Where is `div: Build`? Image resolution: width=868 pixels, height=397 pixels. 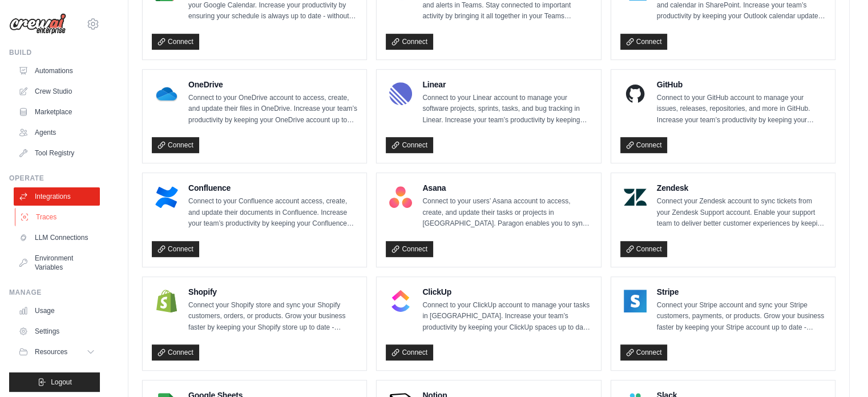
div: Build is located at coordinates (55, 52).